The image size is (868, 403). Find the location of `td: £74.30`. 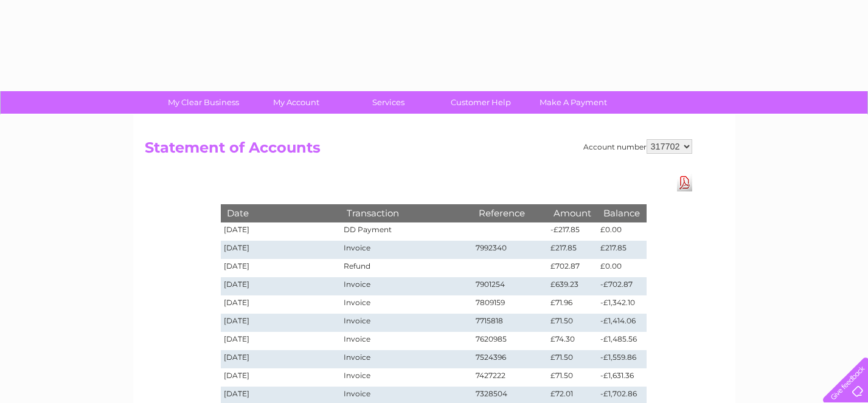

td: £74.30 is located at coordinates (572, 341).